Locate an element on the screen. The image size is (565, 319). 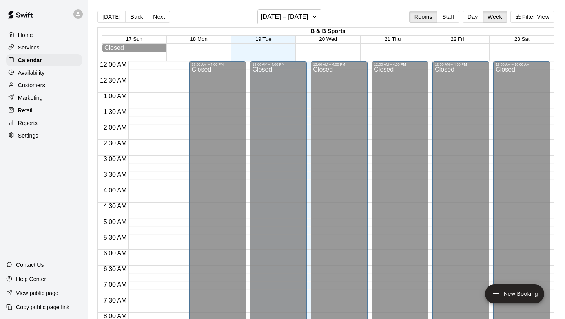
span: 6:00 AM is located at coordinates (115, 253).